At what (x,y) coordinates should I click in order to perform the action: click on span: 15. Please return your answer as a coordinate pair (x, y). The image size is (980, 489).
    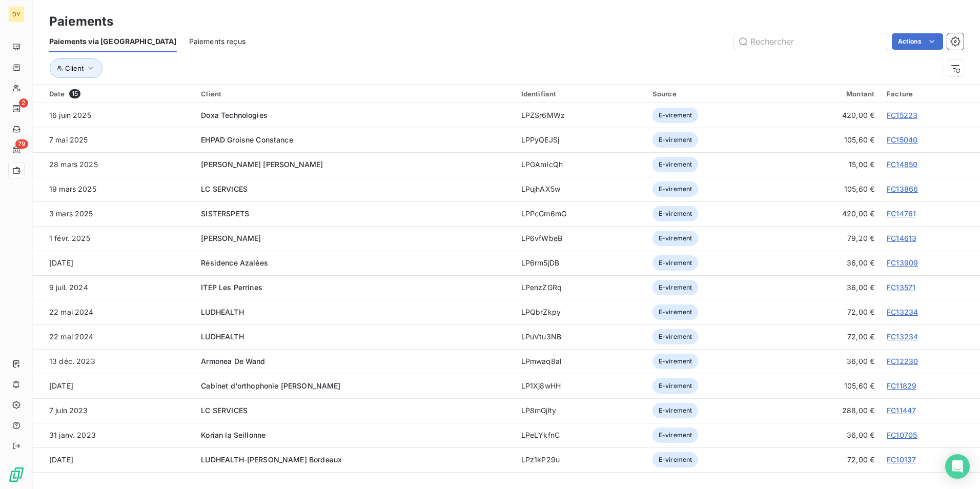
    Looking at the image, I should click on (75, 94).